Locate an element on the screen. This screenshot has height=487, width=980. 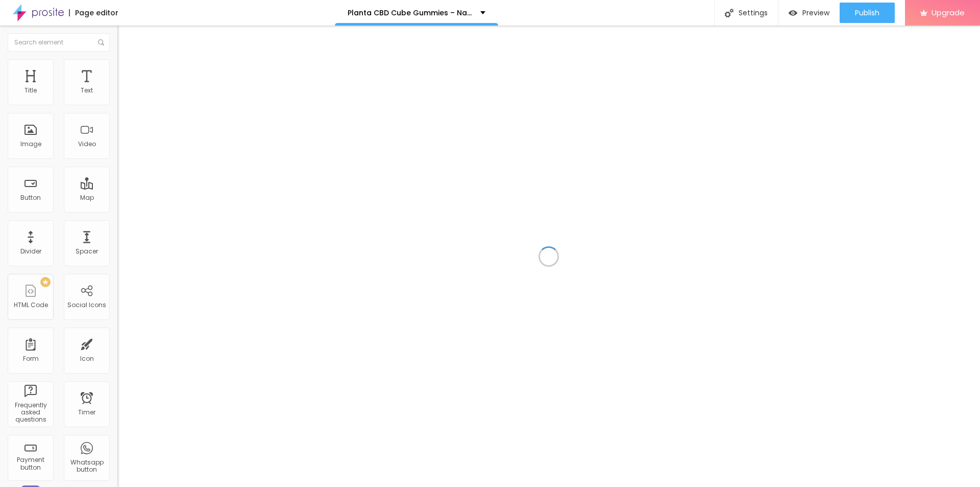
div: Frequently asked questions is located at coordinates (30, 413).